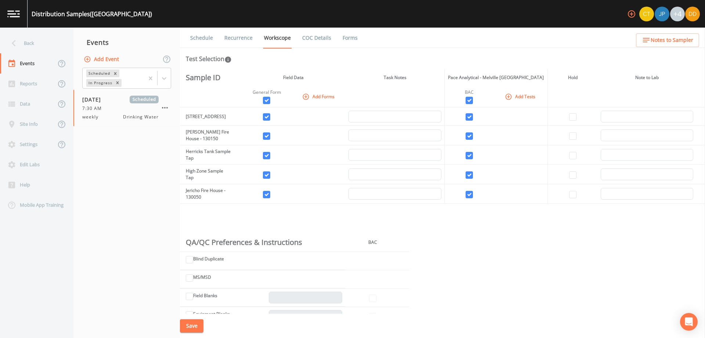 This screenshot has height=338, width=705. What do you see at coordinates (647, 14) in the screenshot?
I see `img: 7f2cab73c0e50dc3fbb7023805f649db` at bounding box center [647, 14].